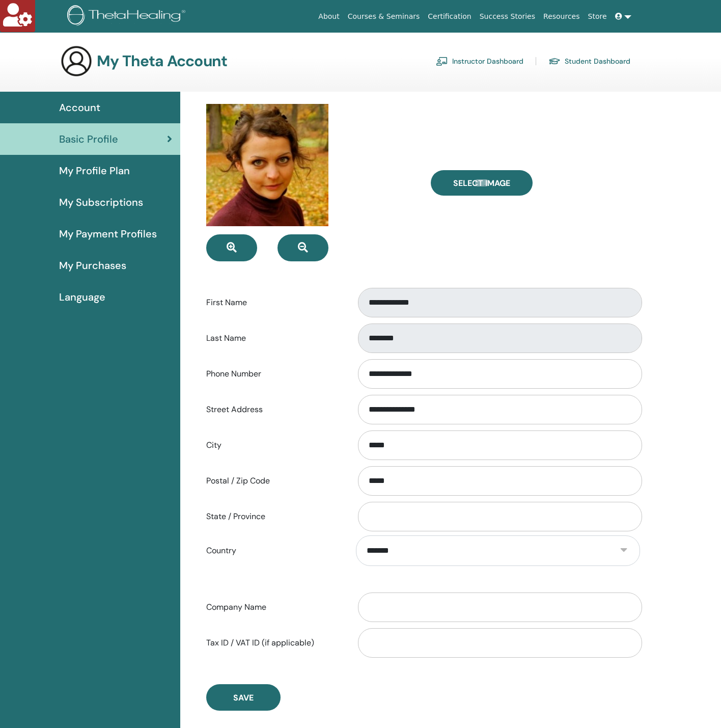  What do you see at coordinates (108, 234) in the screenshot?
I see `span: My Payment Profiles` at bounding box center [108, 234].